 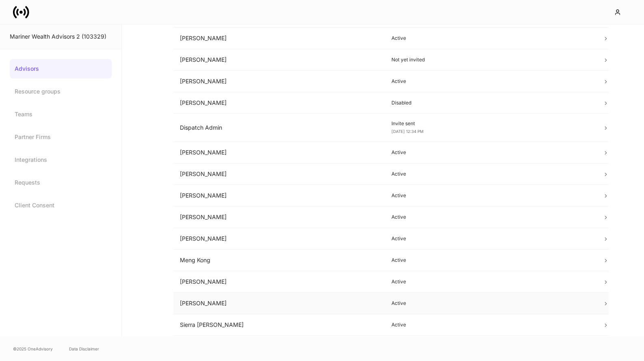 What do you see at coordinates (61, 114) in the screenshot?
I see `a: Teams` at bounding box center [61, 114].